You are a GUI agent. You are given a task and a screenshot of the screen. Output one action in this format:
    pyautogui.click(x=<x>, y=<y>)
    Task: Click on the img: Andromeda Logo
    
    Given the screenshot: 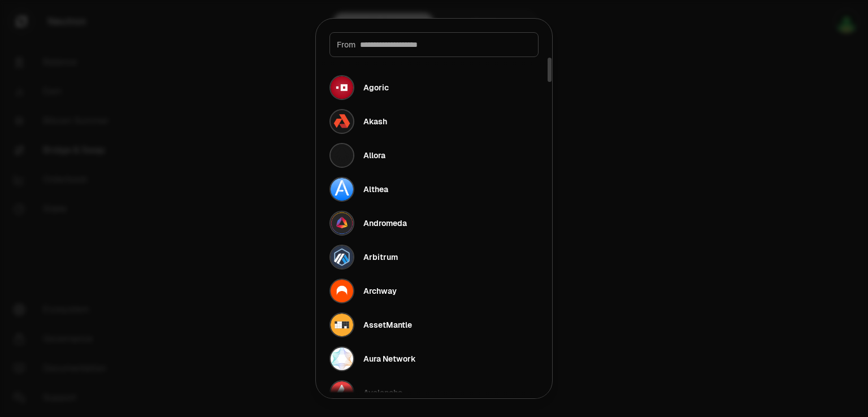 What is the action you would take?
    pyautogui.click(x=342, y=223)
    